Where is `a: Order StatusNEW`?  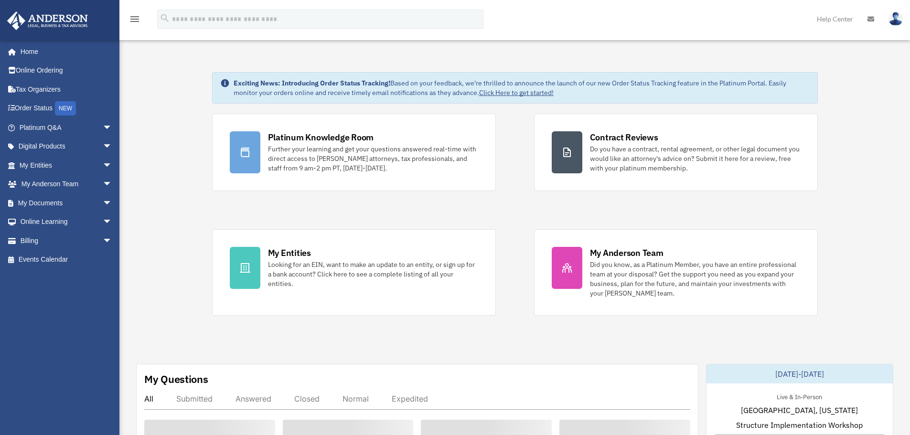
a: Order StatusNEW is located at coordinates (66, 108).